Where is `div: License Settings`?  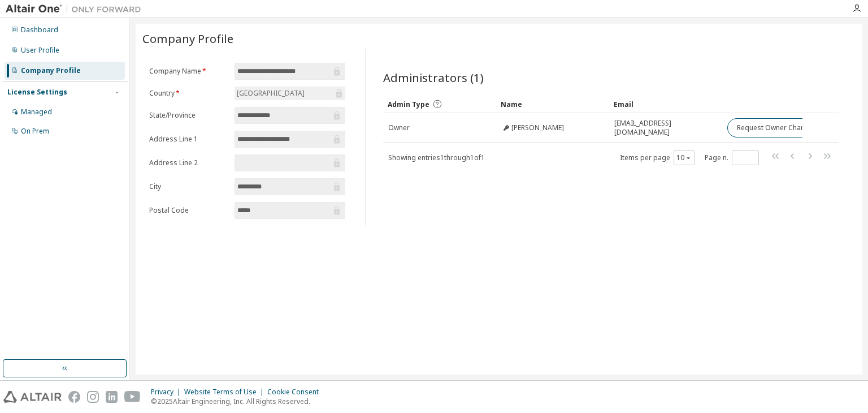 div: License Settings is located at coordinates (37, 92).